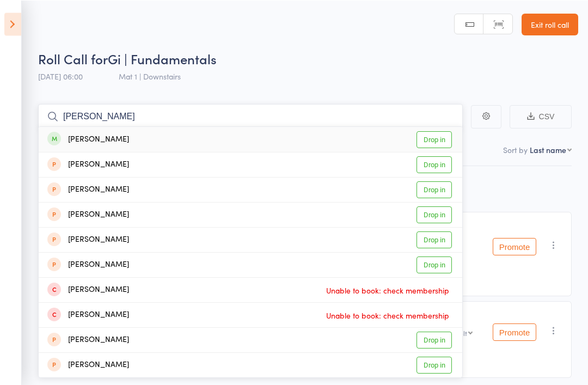 The image size is (588, 385). What do you see at coordinates (515, 149) in the screenshot?
I see `label: Sort by` at bounding box center [515, 149].